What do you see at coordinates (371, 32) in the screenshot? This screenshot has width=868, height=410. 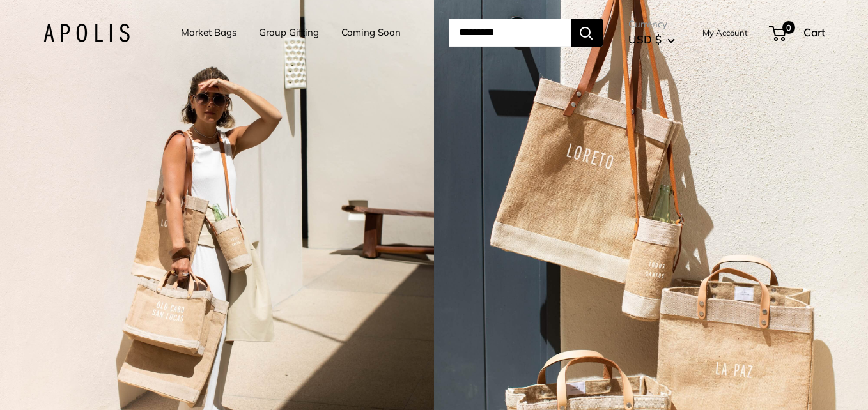 I see `a: Coming Soon` at bounding box center [371, 32].